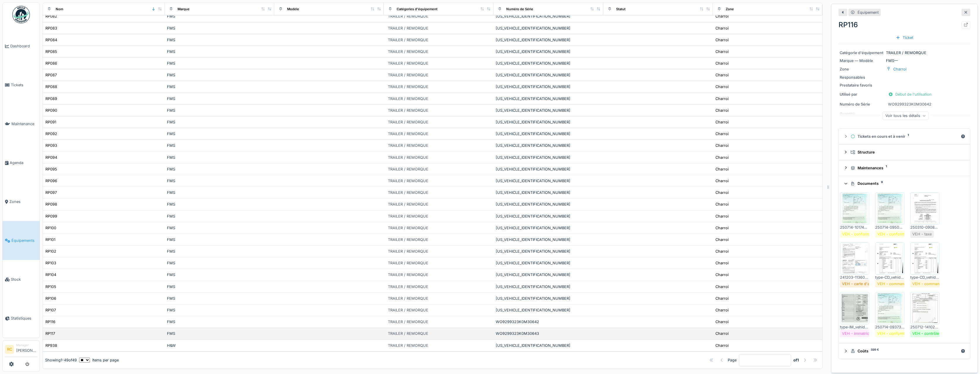  Describe the element at coordinates (51, 169) in the screenshot. I see `div: RP095` at that location.